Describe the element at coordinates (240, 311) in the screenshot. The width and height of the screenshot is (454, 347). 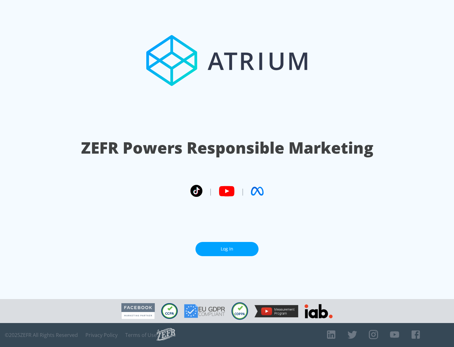
I see `img: COPPA Compliant` at that location.